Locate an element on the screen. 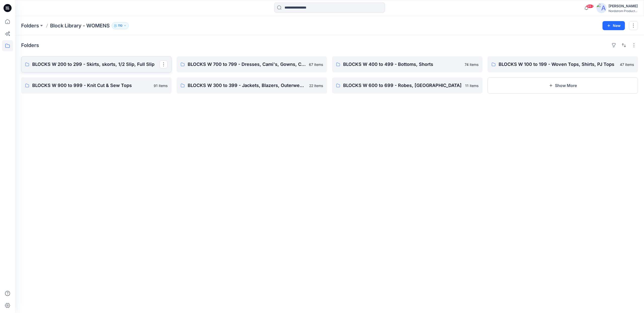 Image resolution: width=644 pixels, height=313 pixels. a: Folders is located at coordinates (30, 26).